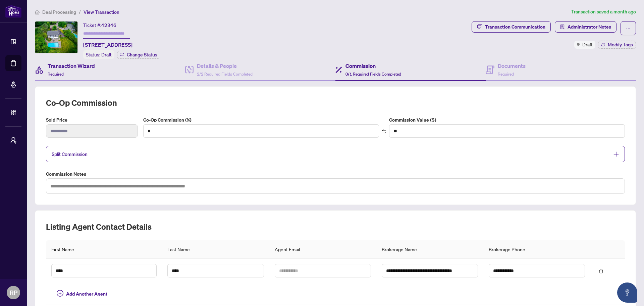 This screenshot has height=306, width=644. What do you see at coordinates (13, 11) in the screenshot?
I see `img: logo` at bounding box center [13, 11].